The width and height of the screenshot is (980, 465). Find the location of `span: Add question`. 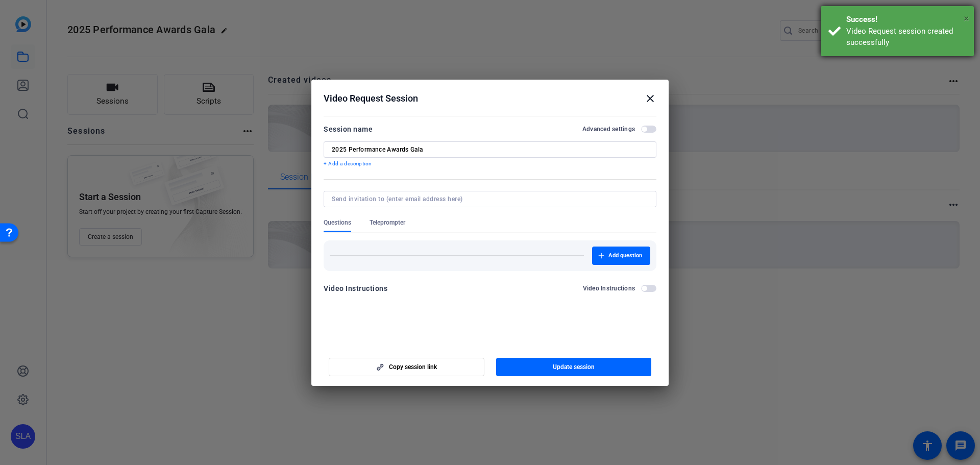

span: Add question is located at coordinates (625, 255).